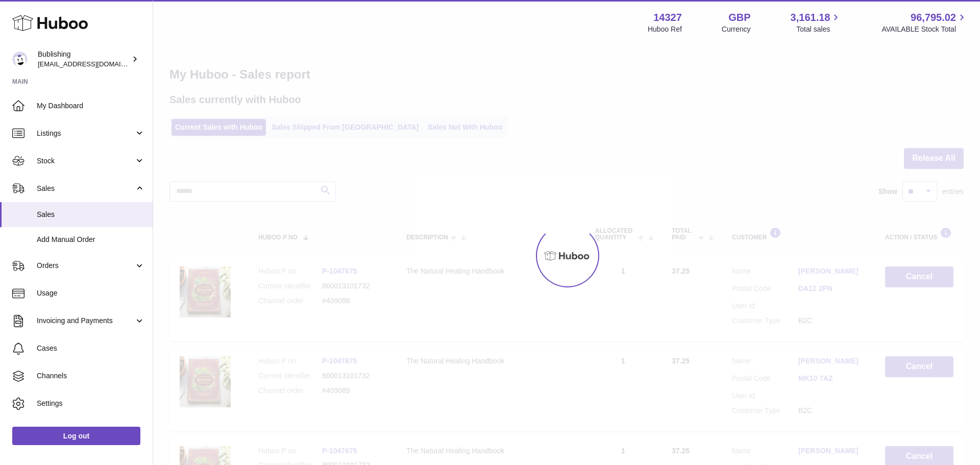  I want to click on div: Bublishing, so click(84, 59).